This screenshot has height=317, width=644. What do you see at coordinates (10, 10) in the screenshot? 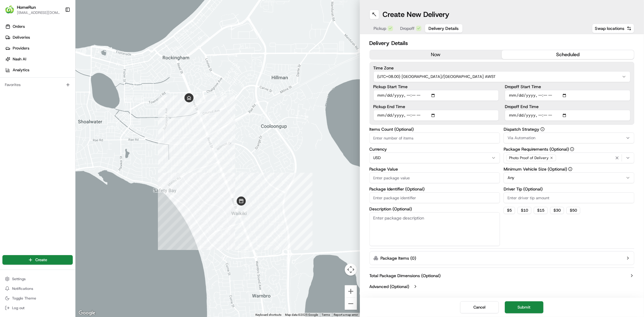
I see `img: HomeRun` at bounding box center [10, 10].